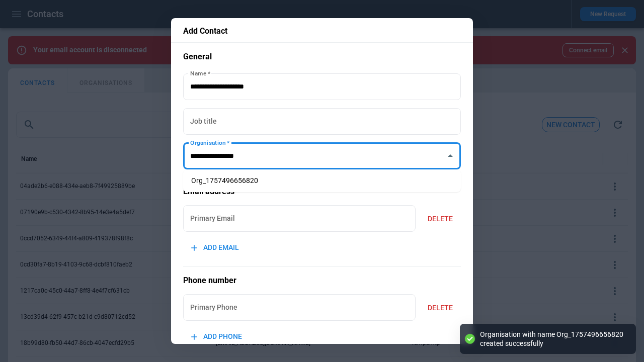 Image resolution: width=644 pixels, height=362 pixels. I want to click on p: Add Contact, so click(322, 31).